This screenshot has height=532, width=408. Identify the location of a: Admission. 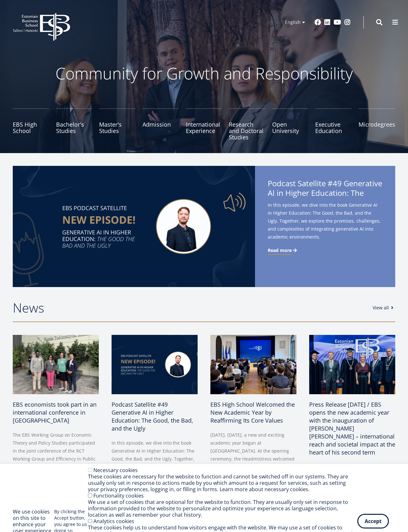
(161, 124).